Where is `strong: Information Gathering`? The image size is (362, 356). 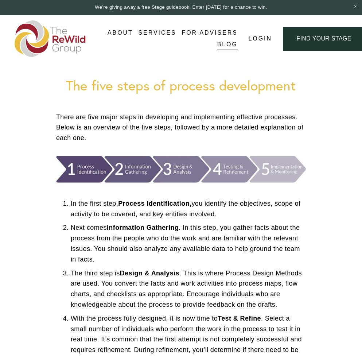 strong: Information Gathering is located at coordinates (142, 227).